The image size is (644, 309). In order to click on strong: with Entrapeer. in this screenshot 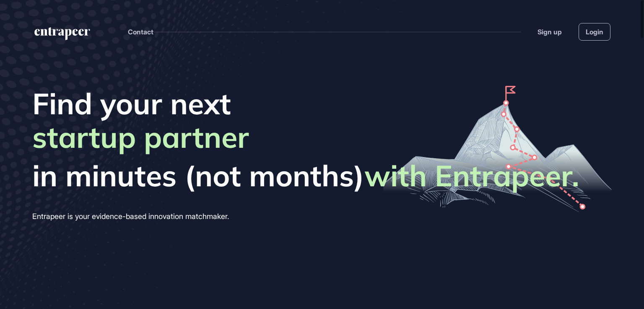, I will do `click(472, 175)`.